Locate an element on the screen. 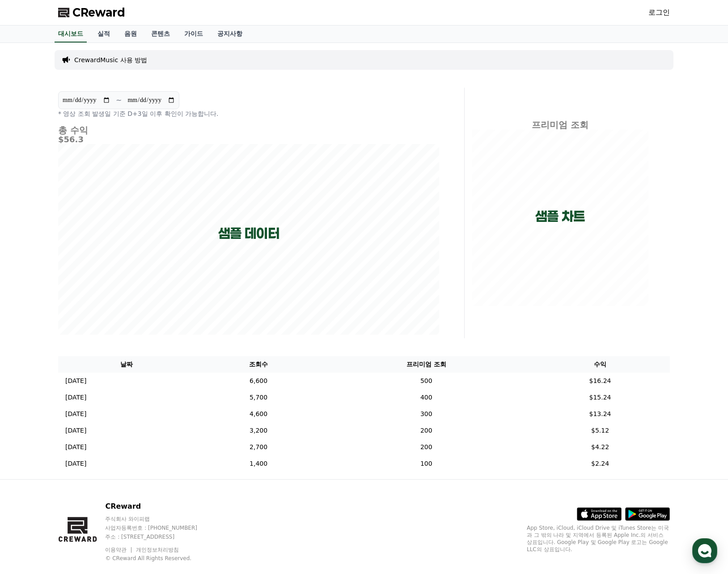 The width and height of the screenshot is (728, 574). th: 프리미엄 조회 is located at coordinates (426, 364).